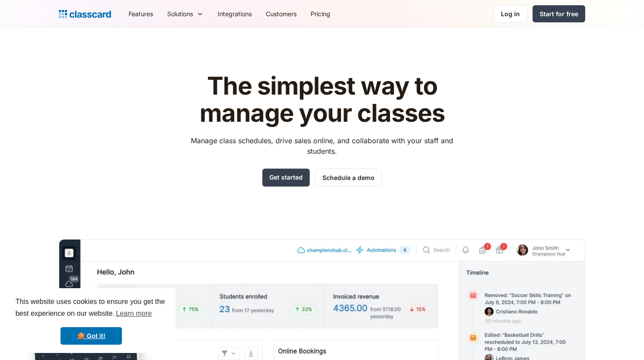 This screenshot has height=360, width=644. What do you see at coordinates (510, 14) in the screenshot?
I see `div: Log in` at bounding box center [510, 14].